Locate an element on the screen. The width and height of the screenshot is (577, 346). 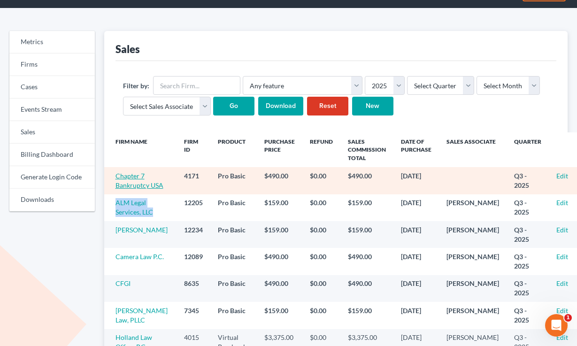
th: Sales Commission Total is located at coordinates (367, 150).